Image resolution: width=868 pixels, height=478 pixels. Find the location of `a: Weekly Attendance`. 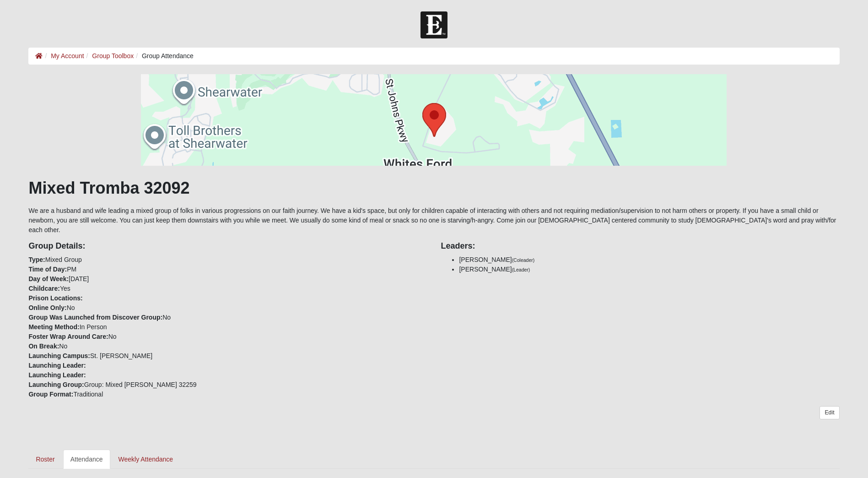

a: Weekly Attendance is located at coordinates (147, 459).